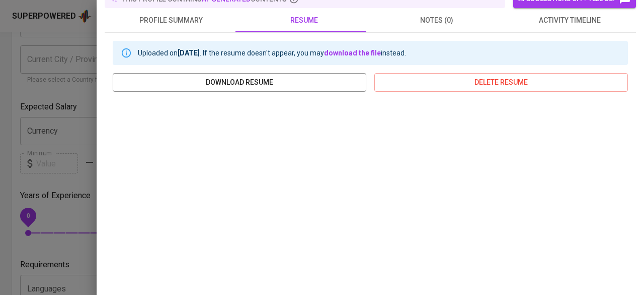 This screenshot has height=295, width=644. Describe the element at coordinates (352, 53) in the screenshot. I see `a: download the file` at that location.